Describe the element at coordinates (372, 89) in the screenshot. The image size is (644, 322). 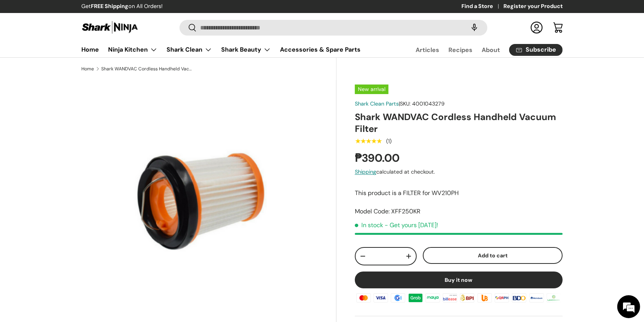
I see `span: New arrival` at that location.